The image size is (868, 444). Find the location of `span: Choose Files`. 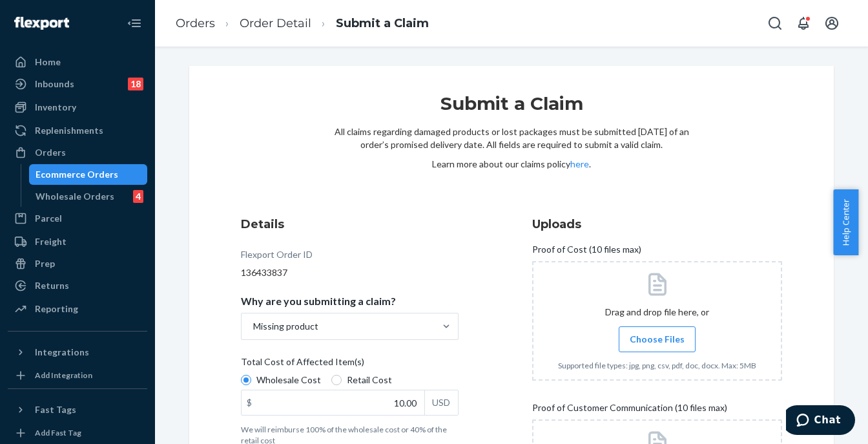

span: Choose Files is located at coordinates (657, 339).